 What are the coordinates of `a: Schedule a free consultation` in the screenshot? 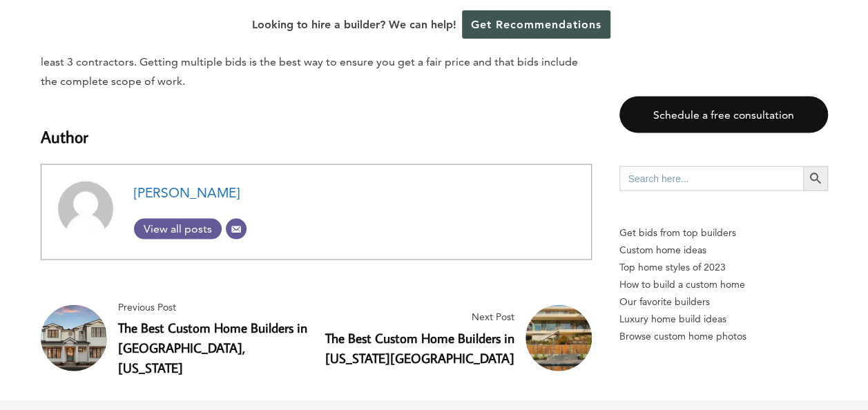 It's located at (723, 114).